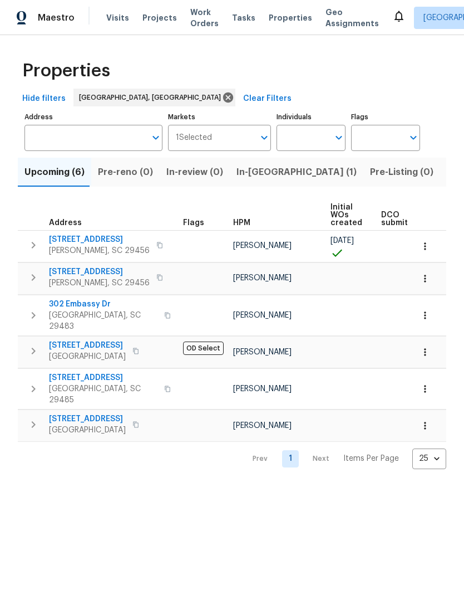 This screenshot has height=599, width=464. Describe the element at coordinates (194, 138) in the screenshot. I see `span: 1 Selected` at that location.